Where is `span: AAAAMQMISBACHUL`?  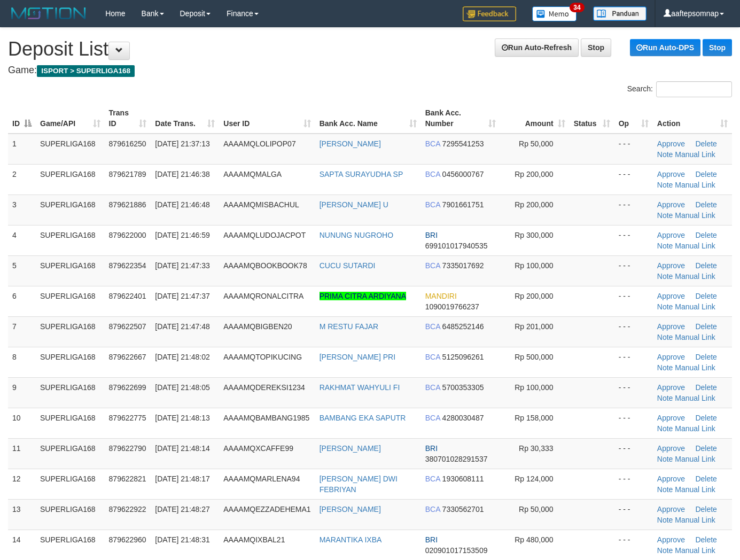 span: AAAAMQMISBACHUL is located at coordinates (261, 204).